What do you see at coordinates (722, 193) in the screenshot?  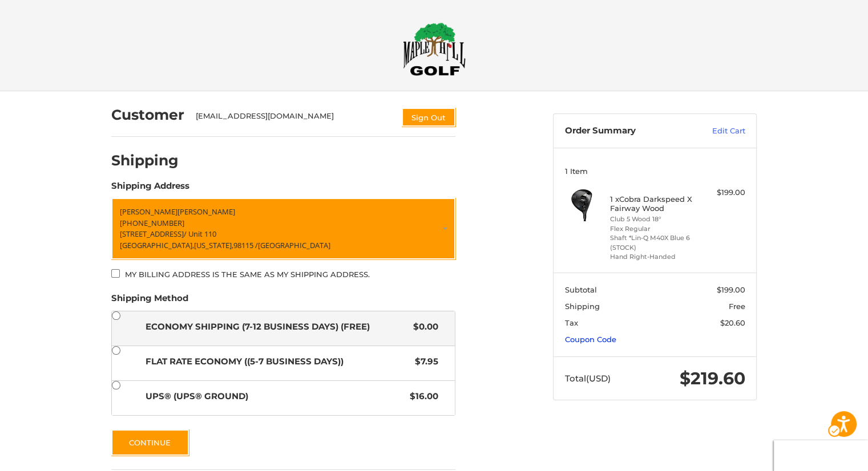 I see `div: $199.00` at bounding box center [722, 193].